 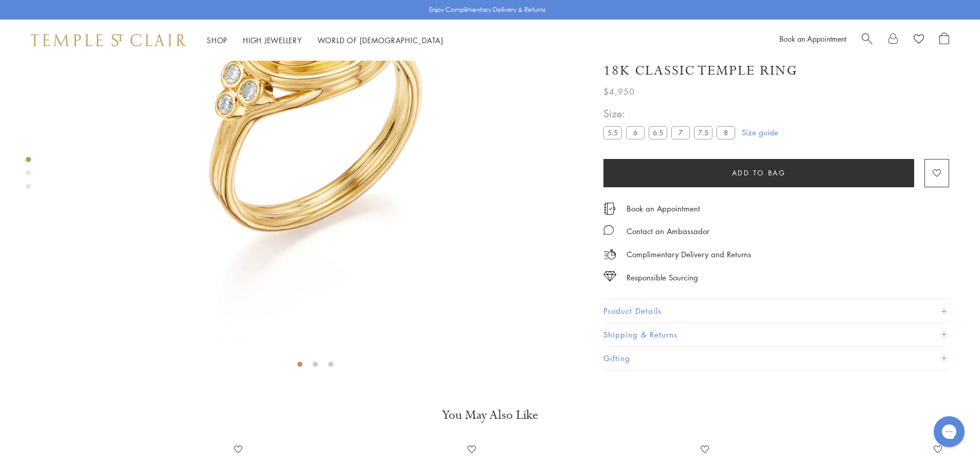 I want to click on a: ShopShop, so click(x=217, y=40).